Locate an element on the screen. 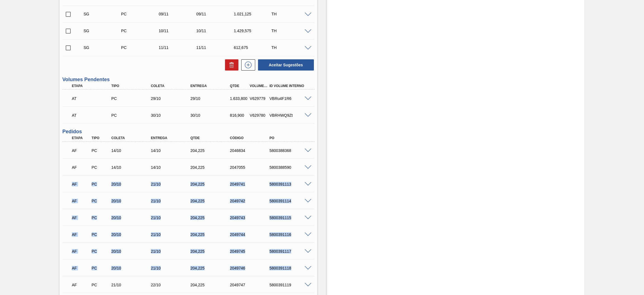  div: Excluir Sugestões is located at coordinates (230, 65).